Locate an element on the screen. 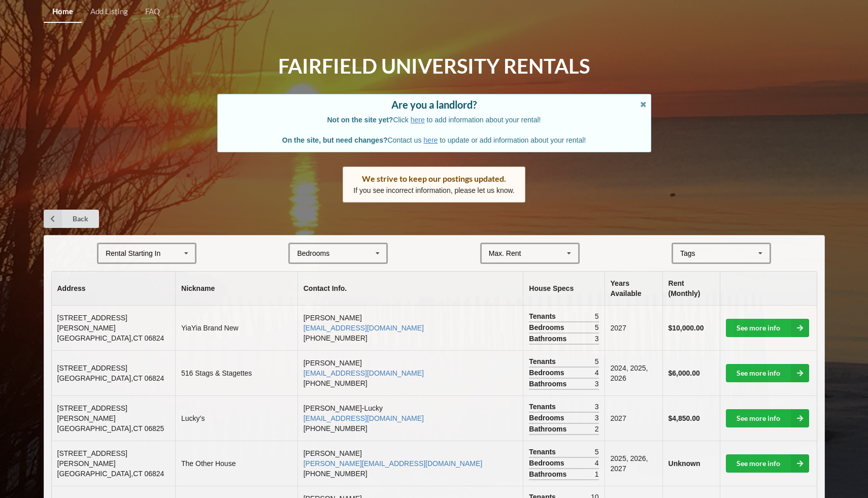 This screenshot has width=868, height=498. td: 2025, 2026, 2027 is located at coordinates (634, 463).